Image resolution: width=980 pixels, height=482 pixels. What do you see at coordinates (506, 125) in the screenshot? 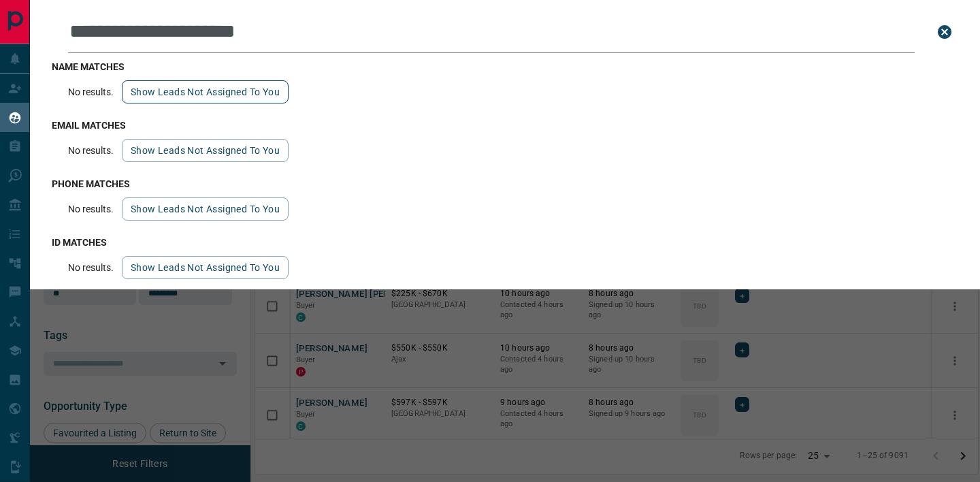
I see `h3: email matches` at bounding box center [506, 125].